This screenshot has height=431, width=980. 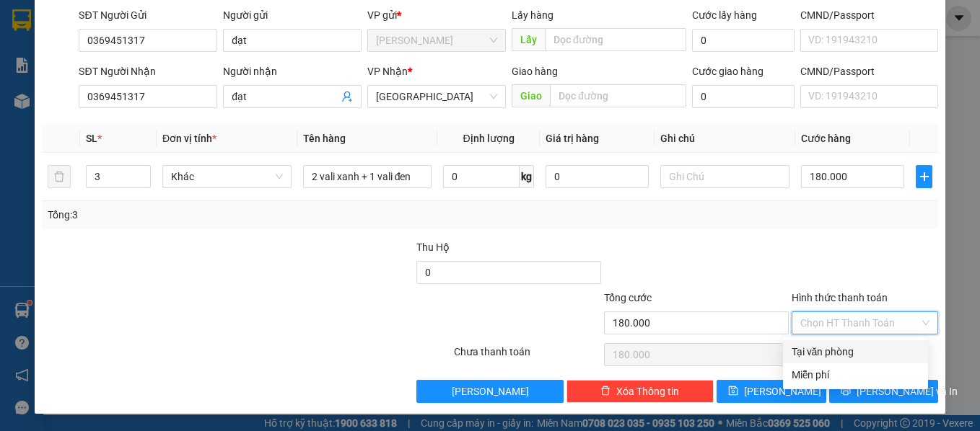 I want to click on div: SĐT Người Nhận, so click(x=148, y=72).